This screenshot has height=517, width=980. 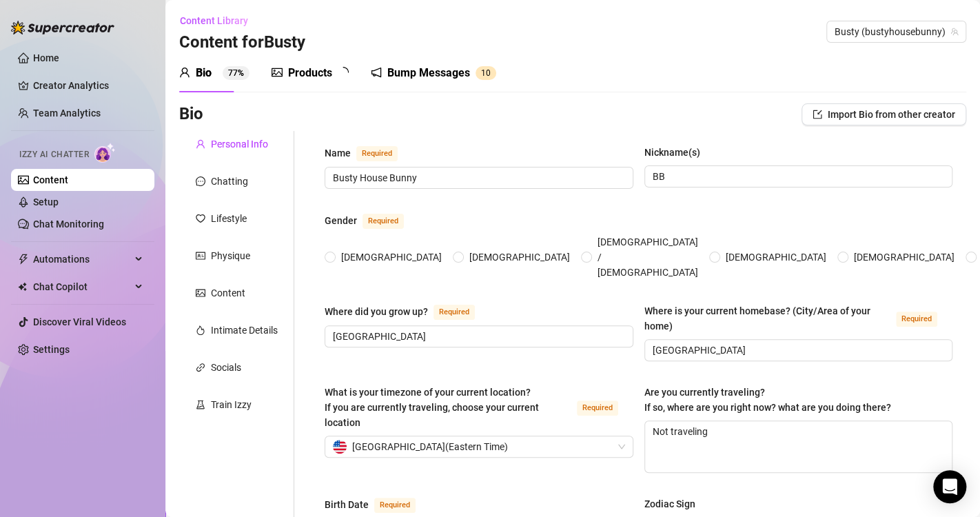 What do you see at coordinates (239, 144) in the screenshot?
I see `div: Personal Info` at bounding box center [239, 144].